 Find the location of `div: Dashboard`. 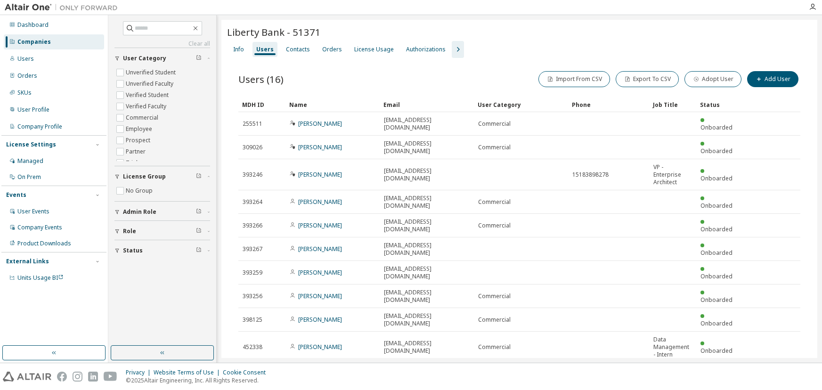

div: Dashboard is located at coordinates (33, 25).